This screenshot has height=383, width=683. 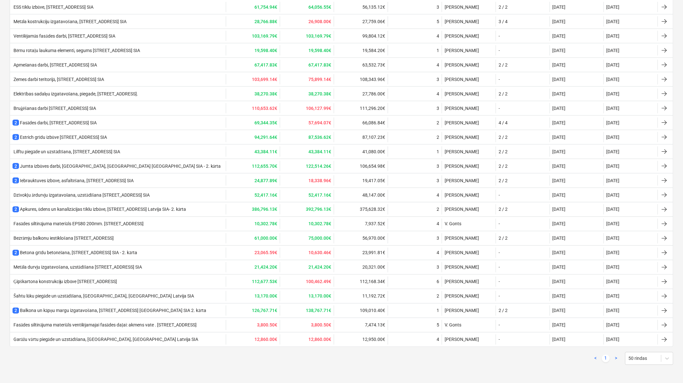 What do you see at coordinates (361, 195) in the screenshot?
I see `div: 48,147.00€` at bounding box center [361, 195].